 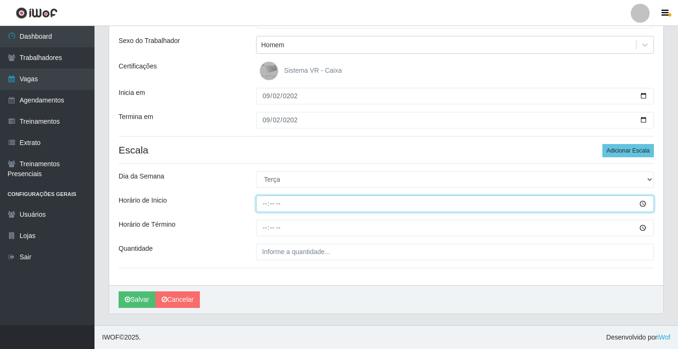 I want to click on label: Dia da Semana, so click(x=141, y=176).